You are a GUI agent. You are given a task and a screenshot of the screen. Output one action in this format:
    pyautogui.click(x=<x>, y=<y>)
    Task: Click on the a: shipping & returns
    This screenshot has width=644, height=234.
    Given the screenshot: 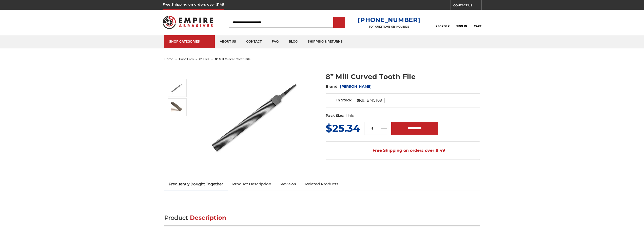 What is the action you would take?
    pyautogui.click(x=325, y=41)
    